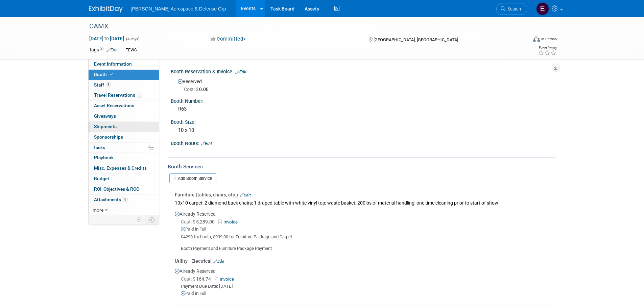 This screenshot has width=644, height=308. What do you see at coordinates (124, 116) in the screenshot?
I see `a: Giveaways` at bounding box center [124, 116].